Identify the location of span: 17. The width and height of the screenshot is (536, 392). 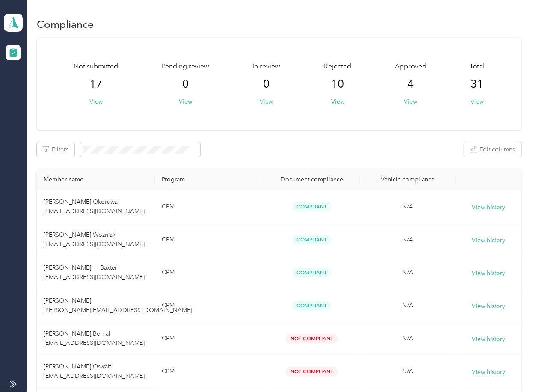
(96, 84).